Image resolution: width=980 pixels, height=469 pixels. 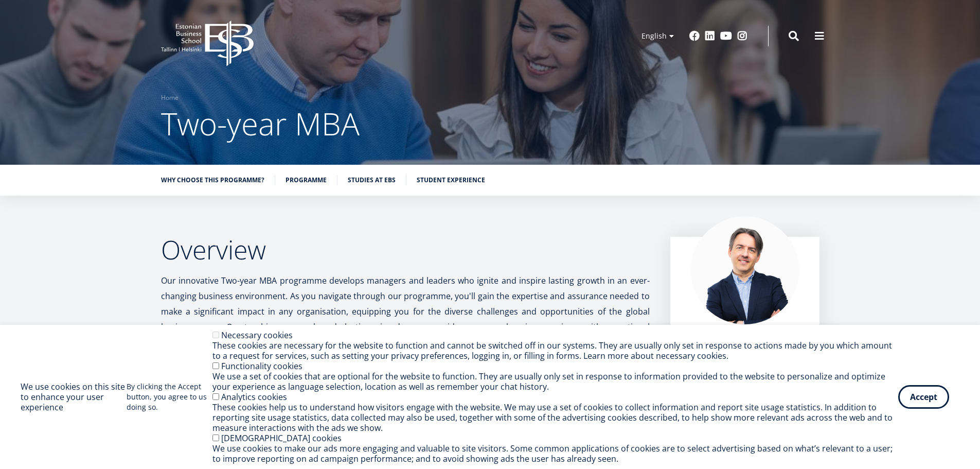 I want to click on button: Accept, so click(x=924, y=397).